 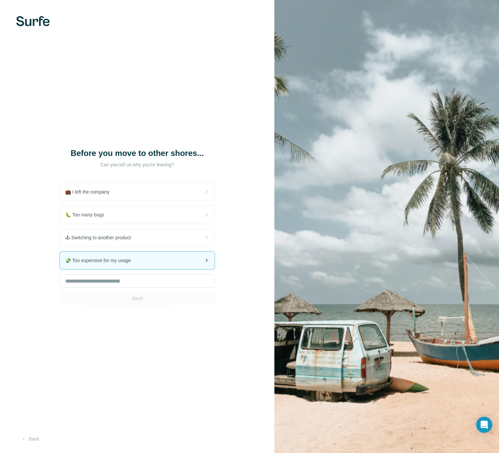 I want to click on span: 🐛 Too many bugs, so click(x=87, y=215).